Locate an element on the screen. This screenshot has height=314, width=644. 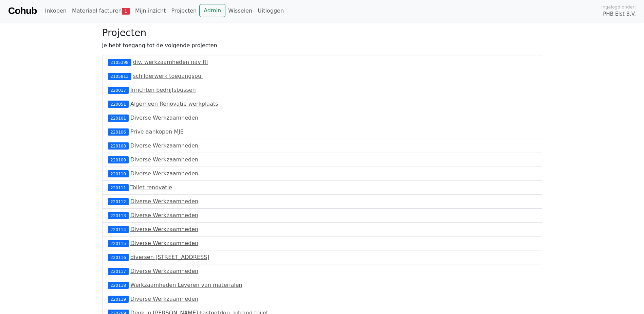
a: Uitloggen is located at coordinates (271, 11).